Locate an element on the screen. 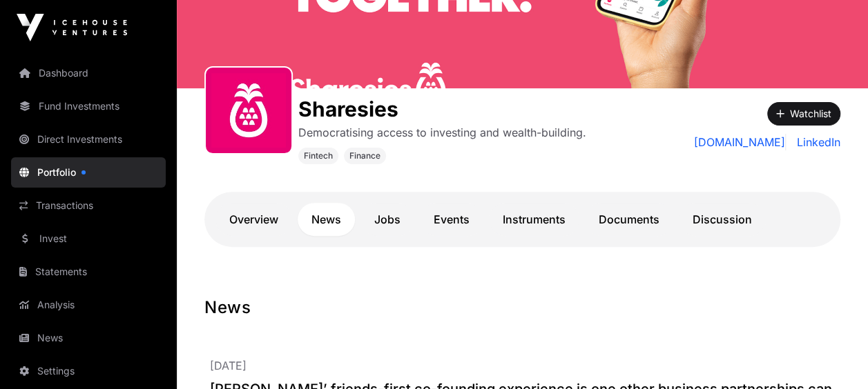  a: Invest is located at coordinates (88, 239).